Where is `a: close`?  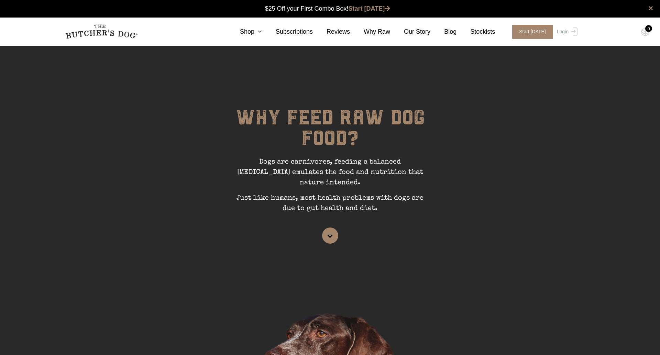
a: close is located at coordinates (651, 8).